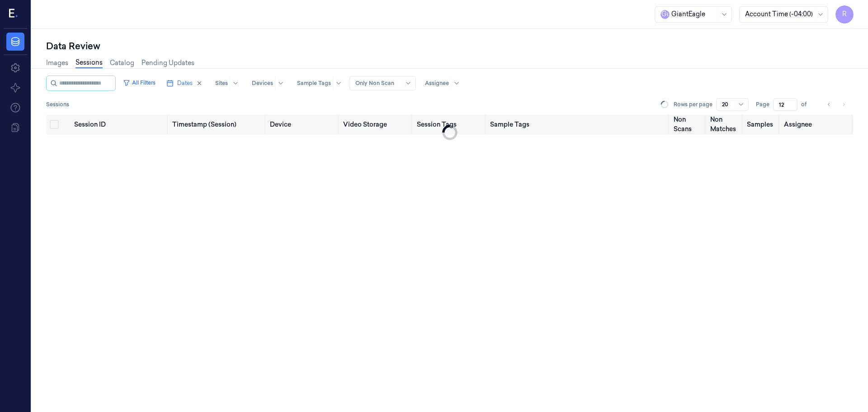  I want to click on a: Images, so click(57, 63).